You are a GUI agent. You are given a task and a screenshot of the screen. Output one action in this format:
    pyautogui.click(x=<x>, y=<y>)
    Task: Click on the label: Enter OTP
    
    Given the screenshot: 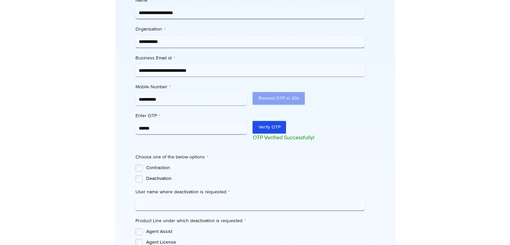 What is the action you would take?
    pyautogui.click(x=192, y=116)
    